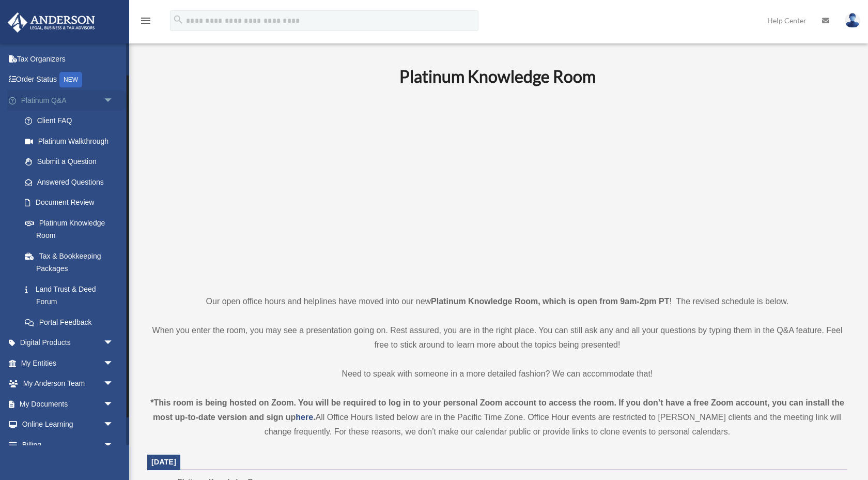 The width and height of the screenshot is (868, 480). What do you see at coordinates (852, 20) in the screenshot?
I see `img: User Pic` at bounding box center [852, 20].